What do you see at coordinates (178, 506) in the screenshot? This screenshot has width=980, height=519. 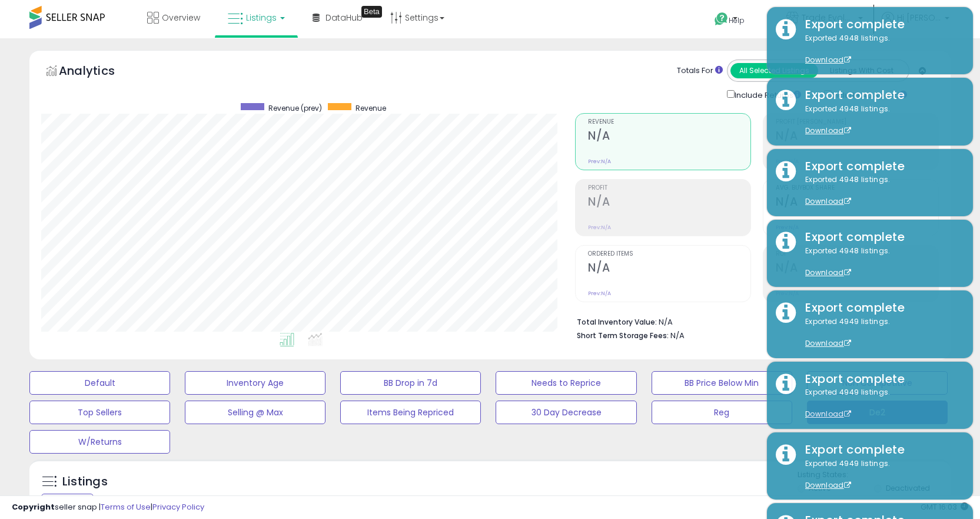 I see `a: Privacy Policy` at bounding box center [178, 506].